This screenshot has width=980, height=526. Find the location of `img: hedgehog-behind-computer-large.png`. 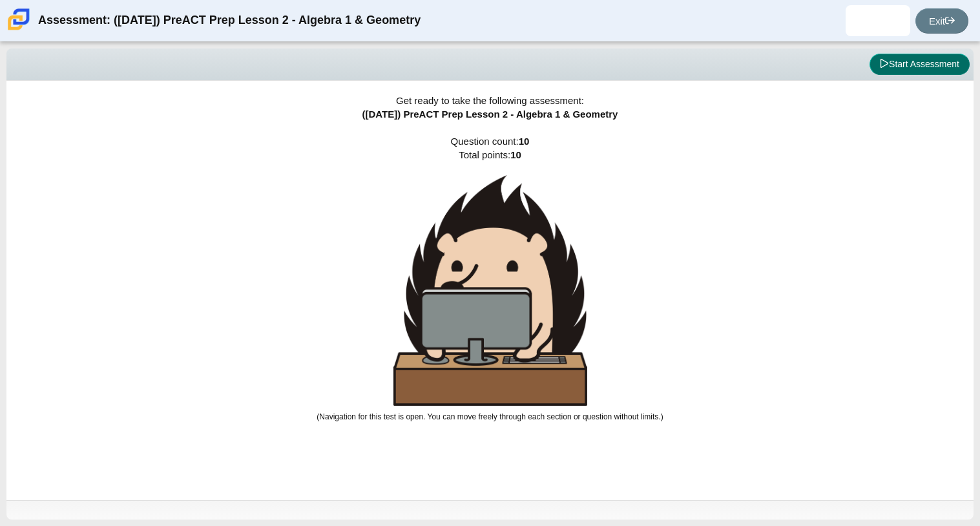

img: hedgehog-behind-computer-large.png is located at coordinates (490, 290).